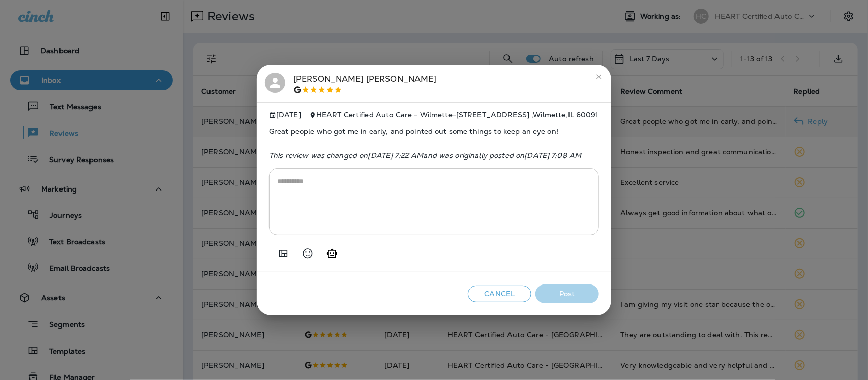  Describe the element at coordinates (434, 131) in the screenshot. I see `span: Great people who got me in early, and pointed out some things to keep an eye on!` at that location.